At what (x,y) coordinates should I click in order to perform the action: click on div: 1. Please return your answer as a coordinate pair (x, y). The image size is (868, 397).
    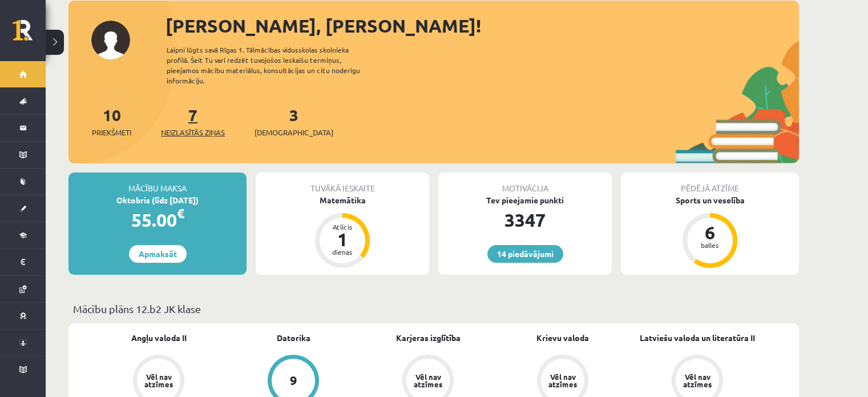
    Looking at the image, I should click on (342, 239).